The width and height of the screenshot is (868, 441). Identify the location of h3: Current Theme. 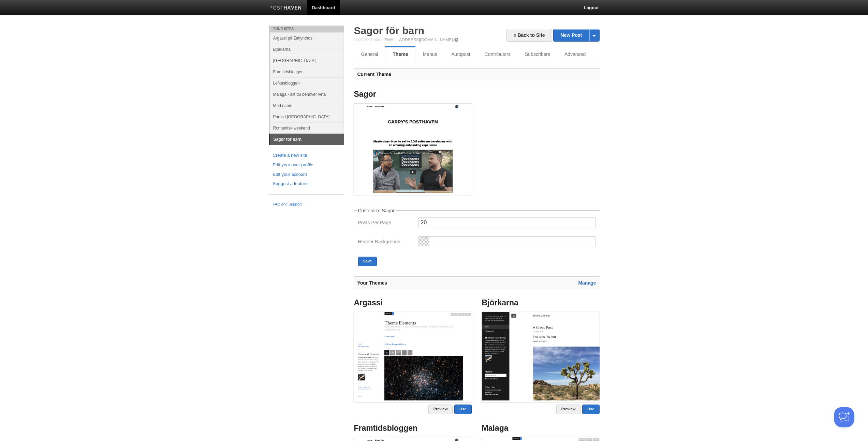
(476, 74).